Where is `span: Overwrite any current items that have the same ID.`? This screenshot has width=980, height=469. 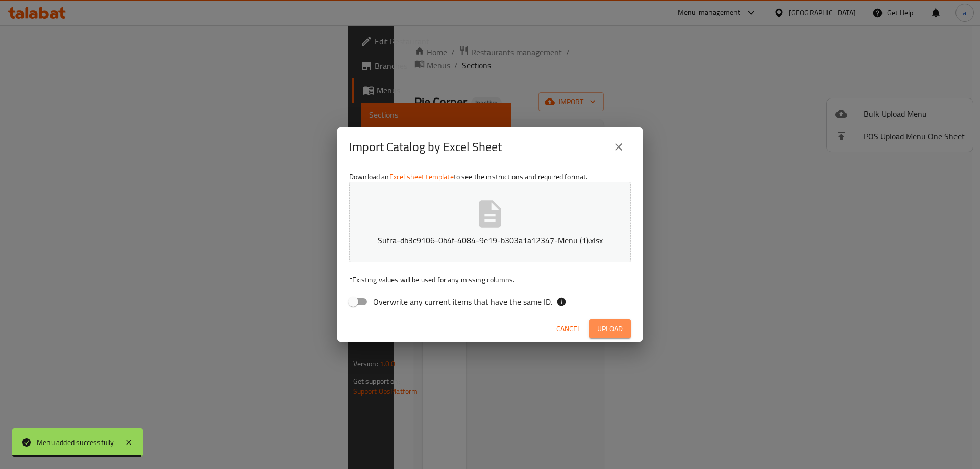 span: Overwrite any current items that have the same ID. is located at coordinates (462, 301).